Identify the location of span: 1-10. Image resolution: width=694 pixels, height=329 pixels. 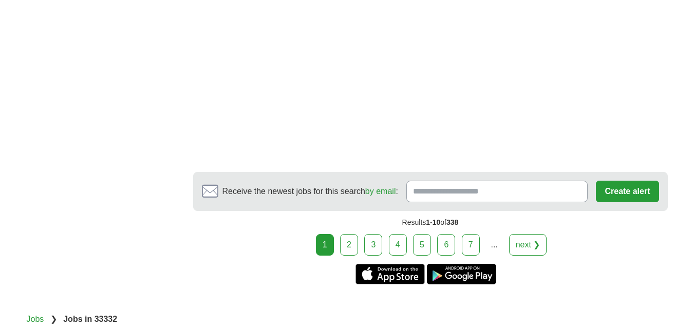
(433, 222).